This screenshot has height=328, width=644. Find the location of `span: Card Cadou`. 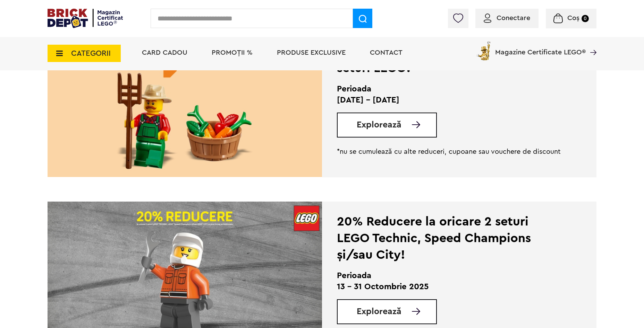

span: Card Cadou is located at coordinates (164, 53).